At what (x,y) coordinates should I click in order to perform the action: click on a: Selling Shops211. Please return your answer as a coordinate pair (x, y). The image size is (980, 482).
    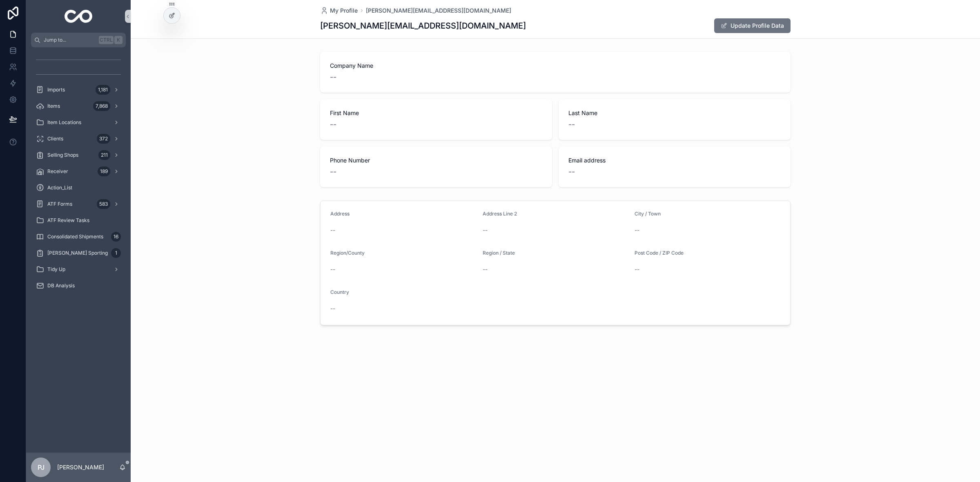
    Looking at the image, I should click on (78, 155).